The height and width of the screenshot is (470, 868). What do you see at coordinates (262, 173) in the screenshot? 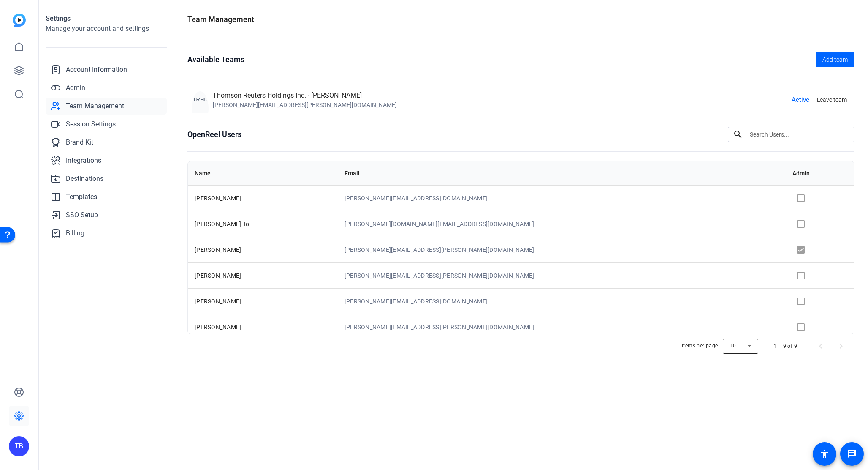
I see `th: Name` at bounding box center [262, 173].